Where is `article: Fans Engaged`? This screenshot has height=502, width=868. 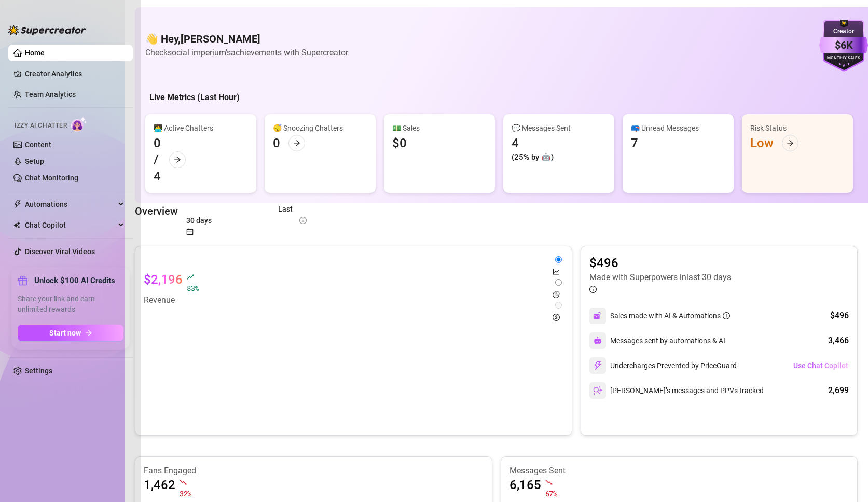
article: Fans Engaged is located at coordinates (313, 471).